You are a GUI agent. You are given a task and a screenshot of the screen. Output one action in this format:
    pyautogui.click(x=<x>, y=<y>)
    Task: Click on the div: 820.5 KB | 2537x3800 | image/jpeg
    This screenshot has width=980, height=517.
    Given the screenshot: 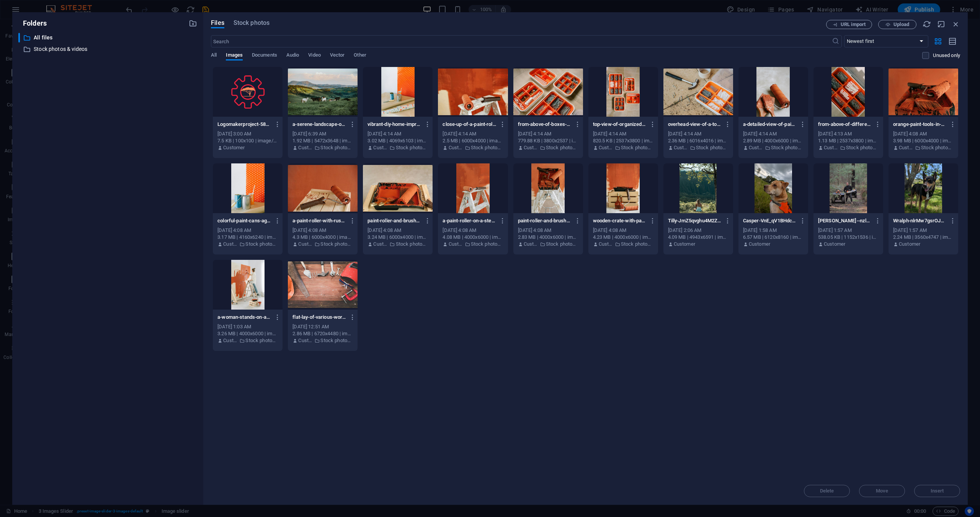 What is the action you would take?
    pyautogui.click(x=623, y=141)
    